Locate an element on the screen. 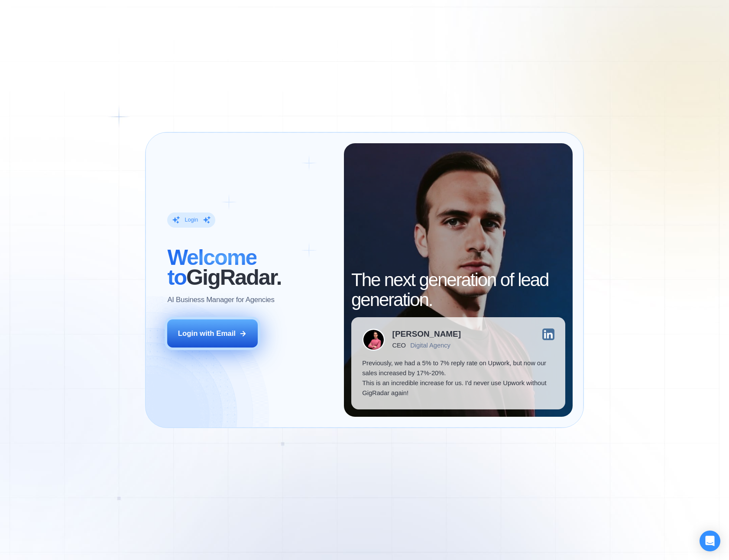  div: CEO is located at coordinates (399, 345).